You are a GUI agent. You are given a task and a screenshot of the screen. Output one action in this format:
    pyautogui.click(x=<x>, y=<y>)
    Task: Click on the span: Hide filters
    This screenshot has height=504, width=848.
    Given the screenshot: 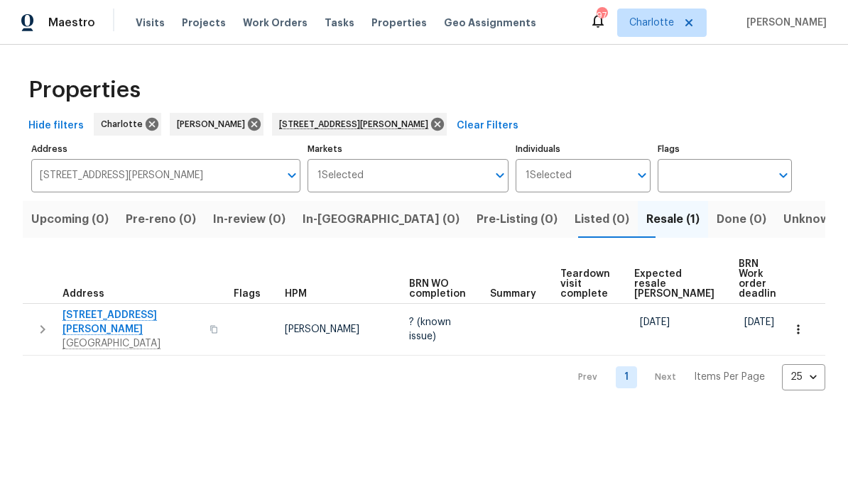 What is the action you would take?
    pyautogui.click(x=56, y=125)
    